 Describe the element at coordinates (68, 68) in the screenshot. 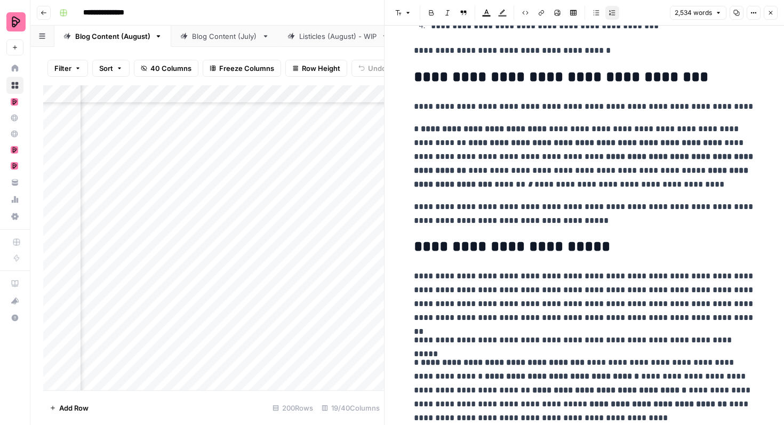

I see `button: Filter` at that location.